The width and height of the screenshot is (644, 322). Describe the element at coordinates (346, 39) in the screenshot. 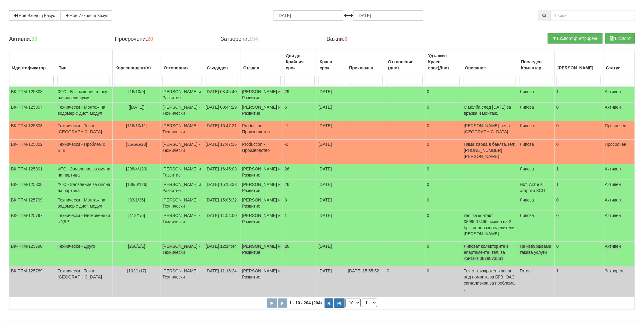

I see `b: 0` at that location.